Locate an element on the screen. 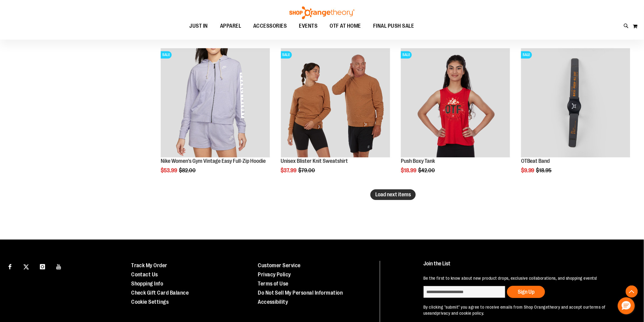  span: $82.00 is located at coordinates (188, 170).